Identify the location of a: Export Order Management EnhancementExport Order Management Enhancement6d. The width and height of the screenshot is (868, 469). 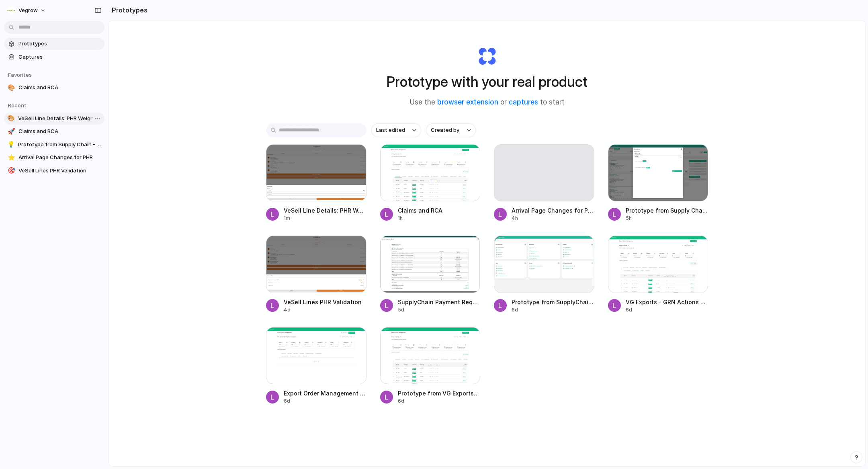
(316, 366).